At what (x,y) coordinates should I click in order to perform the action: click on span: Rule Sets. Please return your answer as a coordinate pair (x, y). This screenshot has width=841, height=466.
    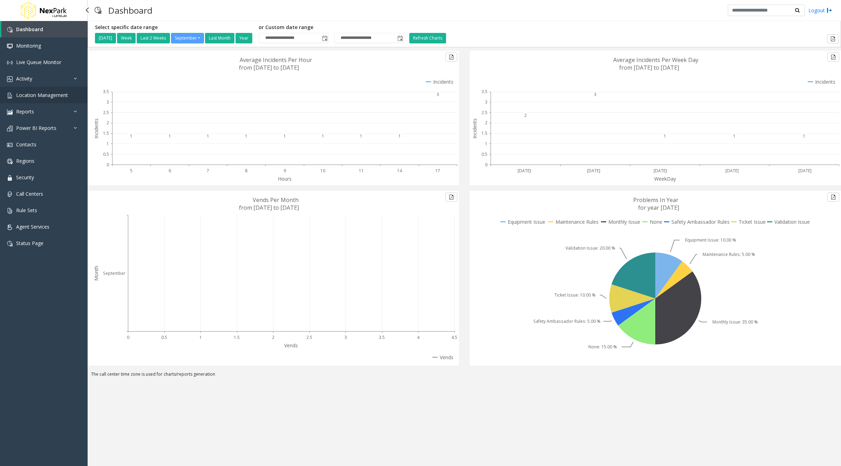
    Looking at the image, I should click on (27, 210).